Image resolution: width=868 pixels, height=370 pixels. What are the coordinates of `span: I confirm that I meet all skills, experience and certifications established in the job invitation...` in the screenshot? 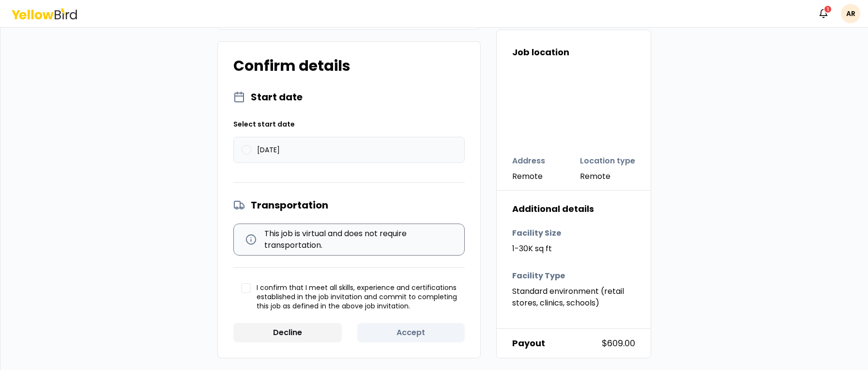 It's located at (357, 297).